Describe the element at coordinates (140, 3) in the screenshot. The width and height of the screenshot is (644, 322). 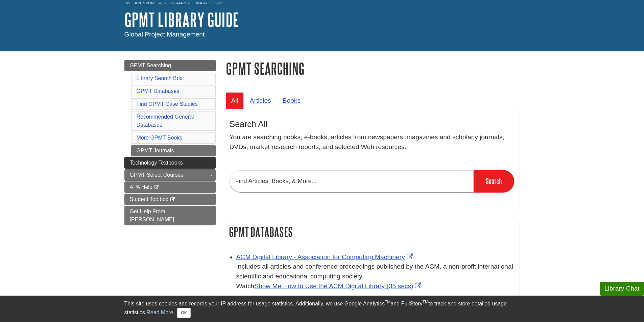
I see `a: My Davenport` at that location.